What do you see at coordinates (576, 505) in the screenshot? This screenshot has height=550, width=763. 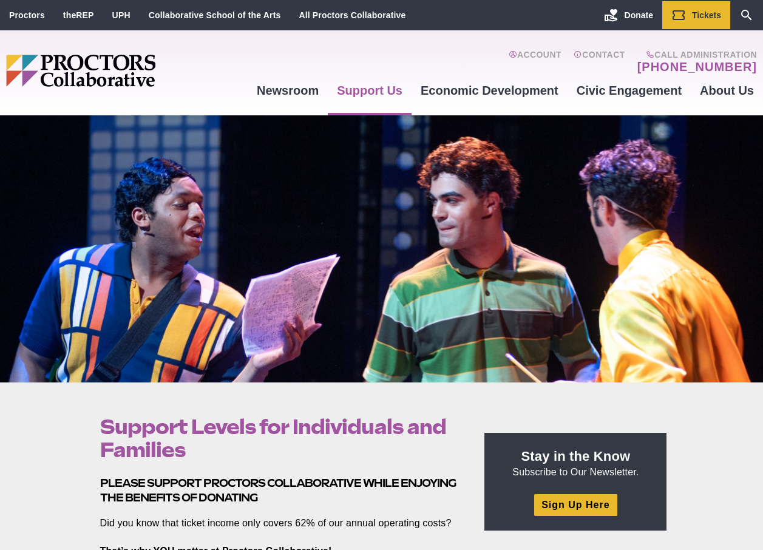 I see `a: Sign Up Here` at bounding box center [576, 505].